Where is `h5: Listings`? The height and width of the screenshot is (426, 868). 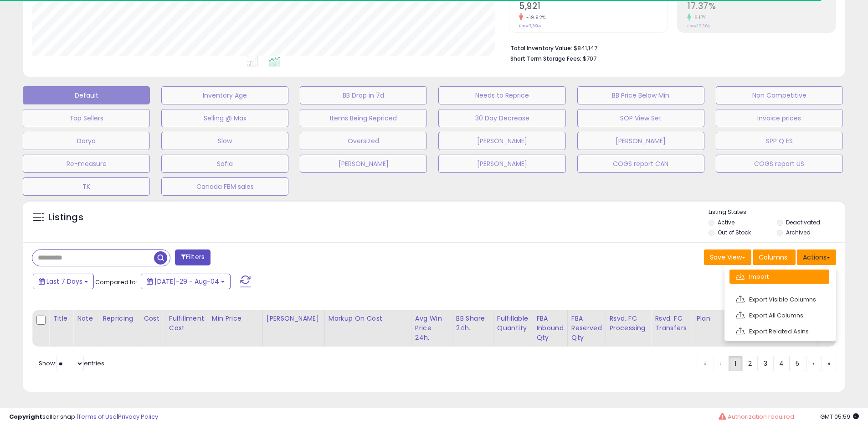 h5: Listings is located at coordinates (66, 217).